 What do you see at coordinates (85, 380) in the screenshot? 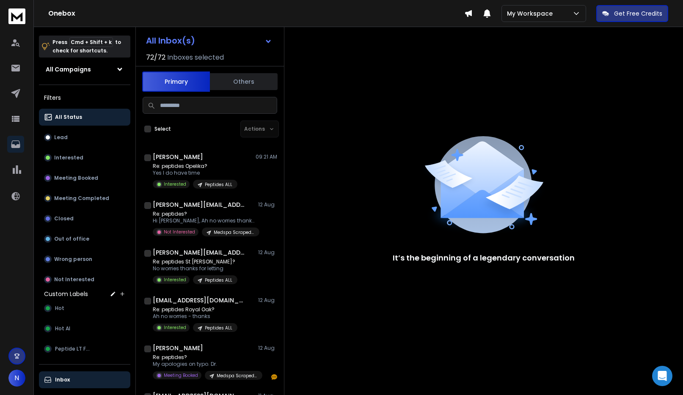
I see `button: Inbox` at bounding box center [85, 380].